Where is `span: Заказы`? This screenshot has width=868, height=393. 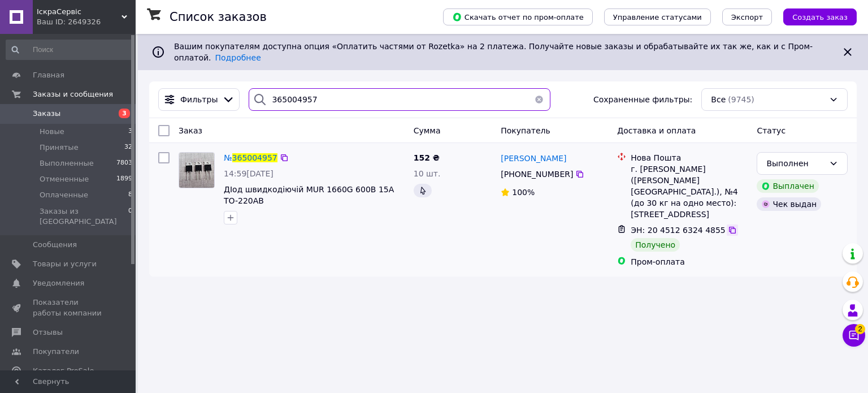 span: Заказы is located at coordinates (46, 114).